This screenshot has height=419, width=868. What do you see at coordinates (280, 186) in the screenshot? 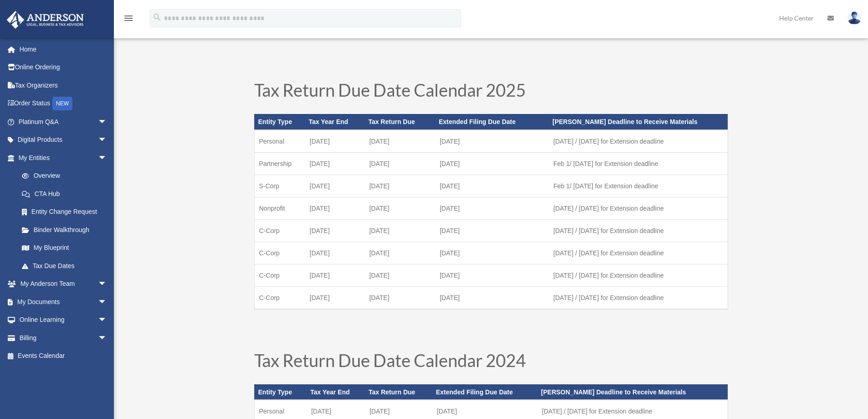
I see `td: S-Corp` at bounding box center [280, 186].